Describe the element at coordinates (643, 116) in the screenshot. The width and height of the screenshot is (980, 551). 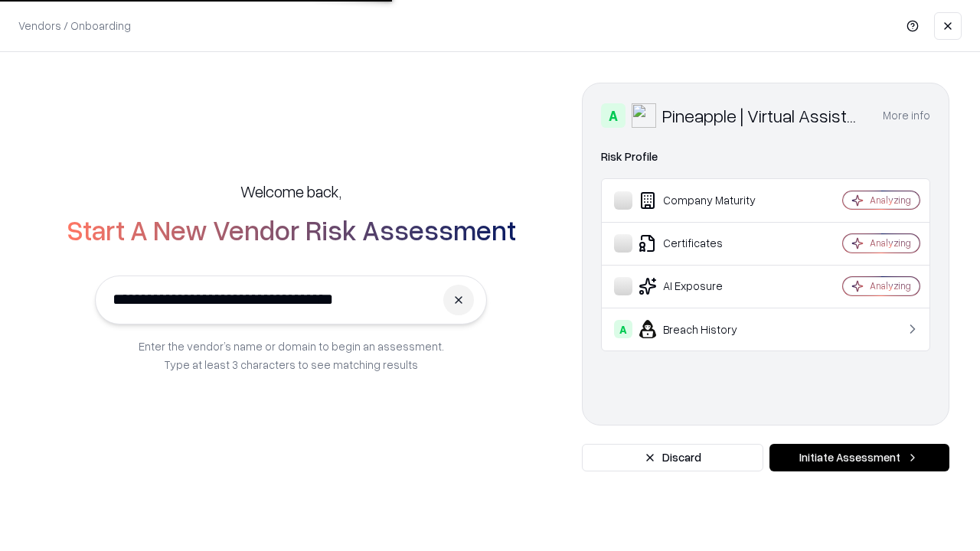
I see `img: Pineapple | Virtual Assistant Agency` at that location.